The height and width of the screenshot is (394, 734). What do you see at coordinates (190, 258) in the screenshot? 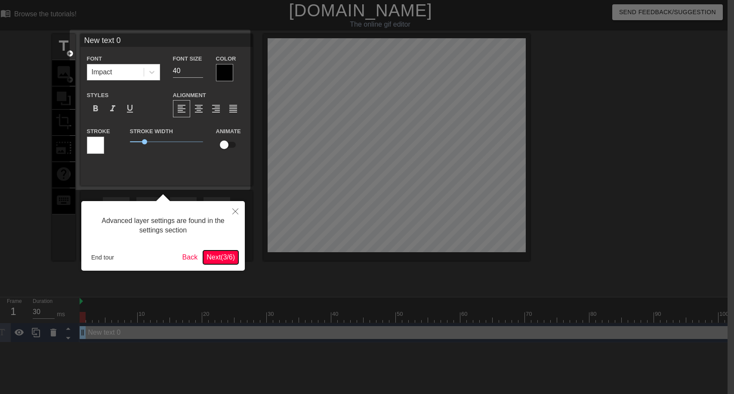
I see `button: Back` at bounding box center [190, 258].